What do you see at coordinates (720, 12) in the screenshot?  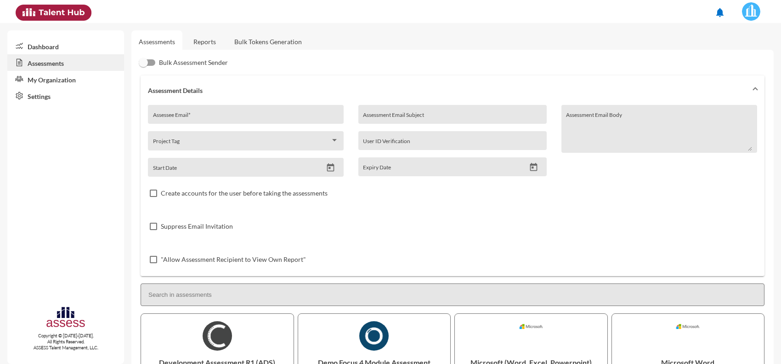 I see `mat-icon: notifications` at bounding box center [720, 12].